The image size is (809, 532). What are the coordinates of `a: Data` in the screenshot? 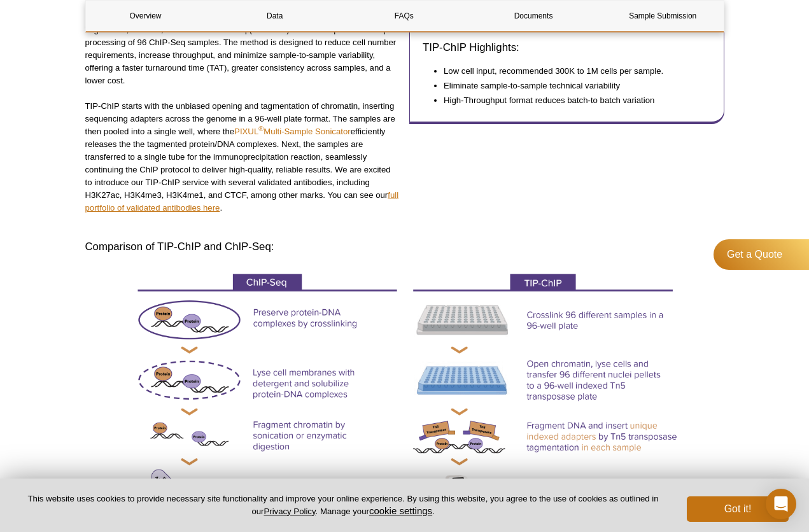 It's located at (275, 16).